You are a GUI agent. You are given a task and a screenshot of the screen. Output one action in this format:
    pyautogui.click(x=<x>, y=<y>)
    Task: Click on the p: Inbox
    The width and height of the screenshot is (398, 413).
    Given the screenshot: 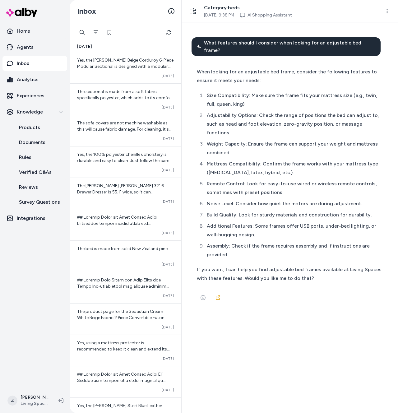 What is the action you would take?
    pyautogui.click(x=23, y=63)
    